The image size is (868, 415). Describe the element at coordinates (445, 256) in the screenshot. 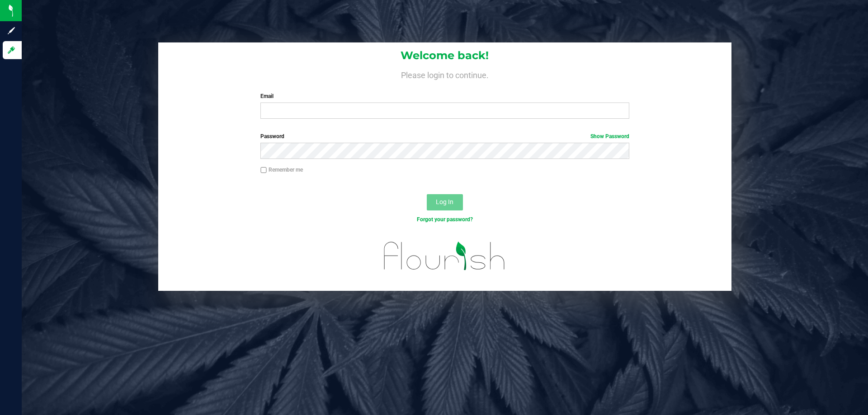

I see `img: flourish_logo.svg` at that location.